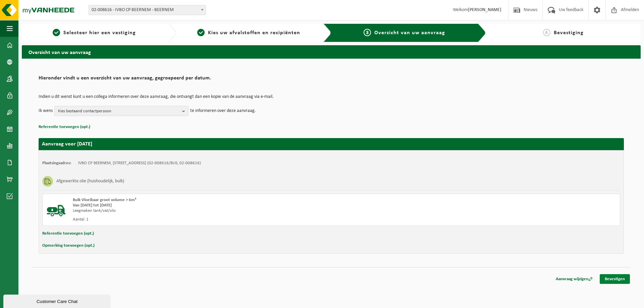  Describe the element at coordinates (69, 245) in the screenshot. I see `button: Opmerking toevoegen (opt.)` at that location.